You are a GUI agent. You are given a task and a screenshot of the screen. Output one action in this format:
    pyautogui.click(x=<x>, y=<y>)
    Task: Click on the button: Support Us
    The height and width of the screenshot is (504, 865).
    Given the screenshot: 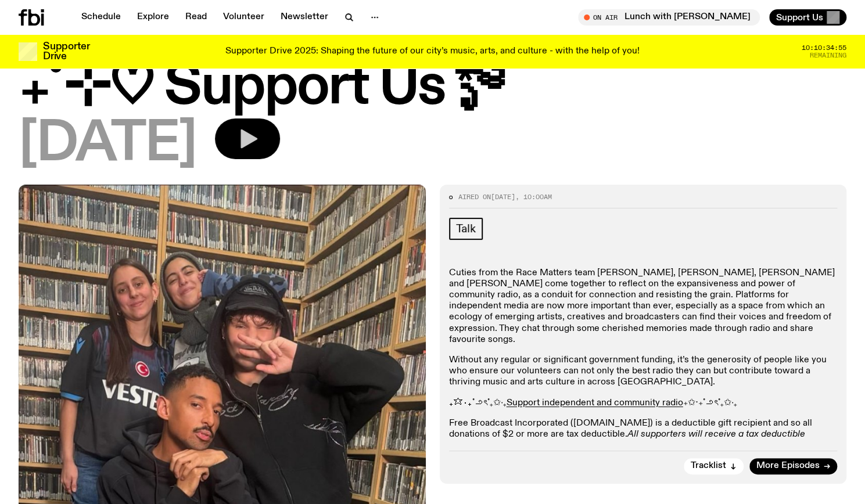 What is the action you would take?
    pyautogui.click(x=807, y=17)
    